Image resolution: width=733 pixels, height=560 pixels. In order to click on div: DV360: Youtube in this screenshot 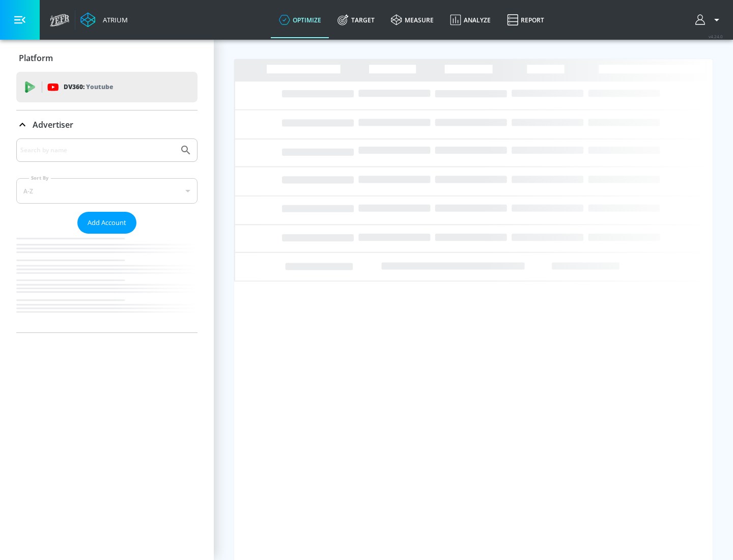, I will do `click(107, 87)`.